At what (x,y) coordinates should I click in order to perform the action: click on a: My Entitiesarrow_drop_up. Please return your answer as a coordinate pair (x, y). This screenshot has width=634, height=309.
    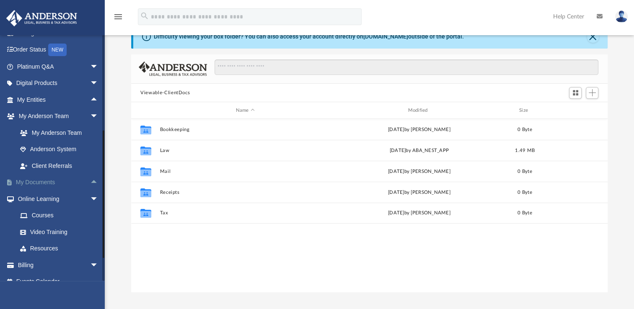
    Looking at the image, I should click on (58, 100).